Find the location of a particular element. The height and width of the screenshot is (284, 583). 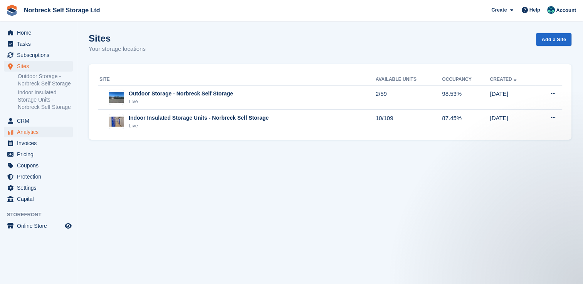

span: Account is located at coordinates (566, 10).